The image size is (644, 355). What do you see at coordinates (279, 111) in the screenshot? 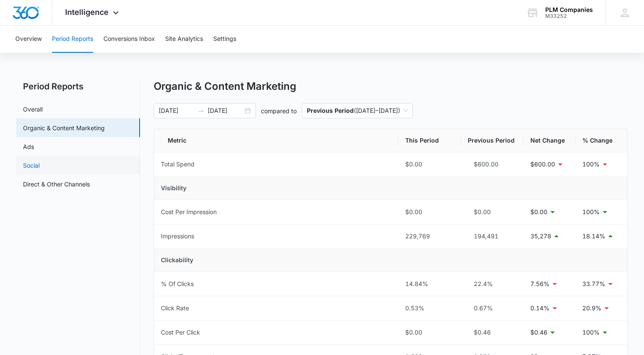
I see `p: compared to` at bounding box center [279, 111].